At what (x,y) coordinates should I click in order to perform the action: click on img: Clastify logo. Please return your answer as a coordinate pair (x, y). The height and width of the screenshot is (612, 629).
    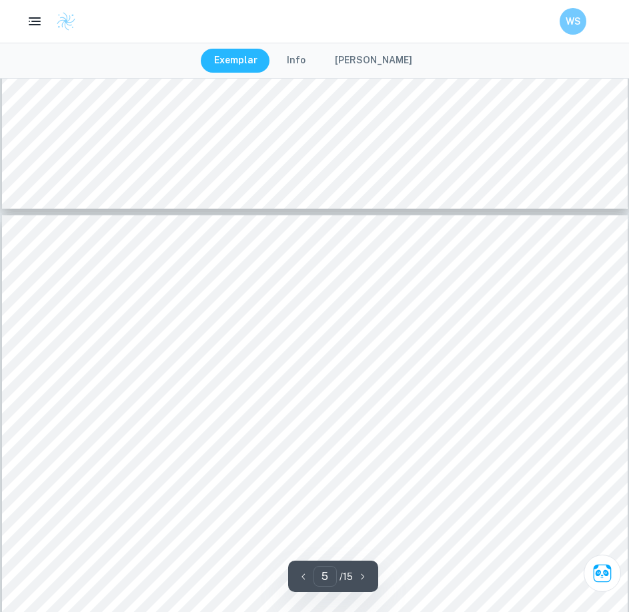
    Looking at the image, I should click on (66, 21).